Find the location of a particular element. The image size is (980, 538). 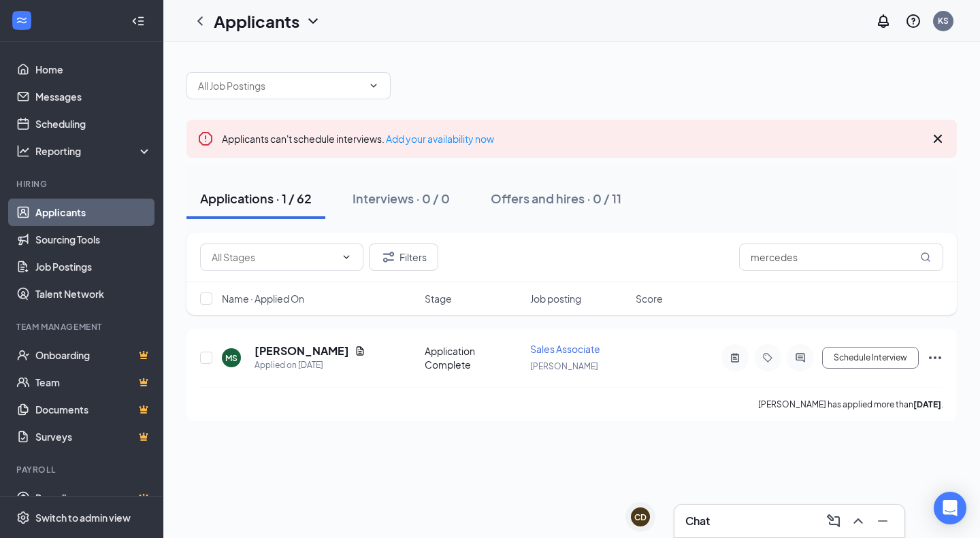

button: Filter Filters is located at coordinates (404, 257).